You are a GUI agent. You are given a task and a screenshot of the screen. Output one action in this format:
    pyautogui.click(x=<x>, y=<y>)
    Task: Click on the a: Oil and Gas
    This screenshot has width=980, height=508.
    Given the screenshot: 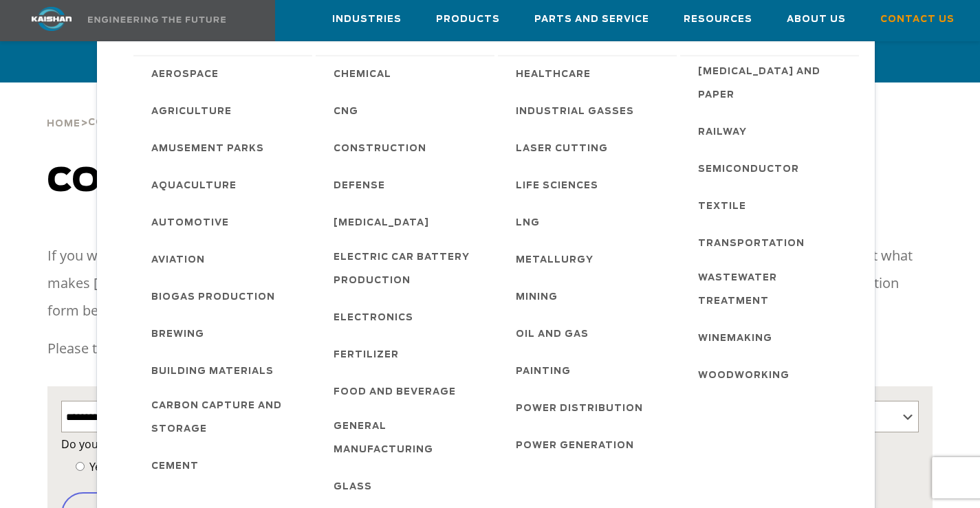 What is the action you would take?
    pyautogui.click(x=589, y=334)
    